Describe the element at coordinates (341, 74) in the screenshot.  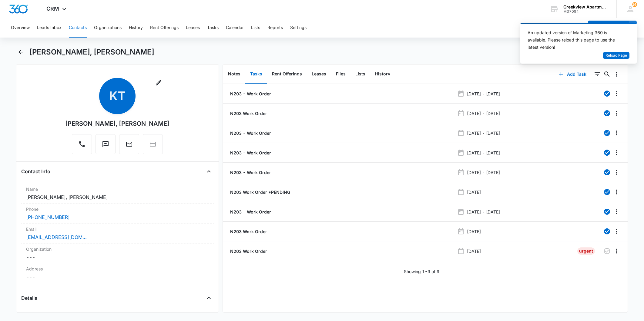
I see `button: Files` at that location.